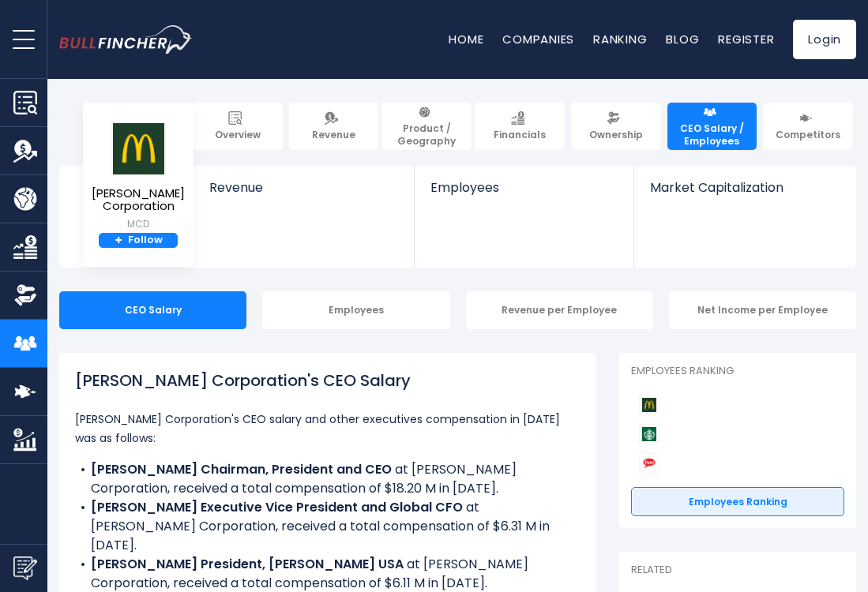 The width and height of the screenshot is (868, 592). What do you see at coordinates (738, 371) in the screenshot?
I see `p: Employees Ranking` at bounding box center [738, 371].